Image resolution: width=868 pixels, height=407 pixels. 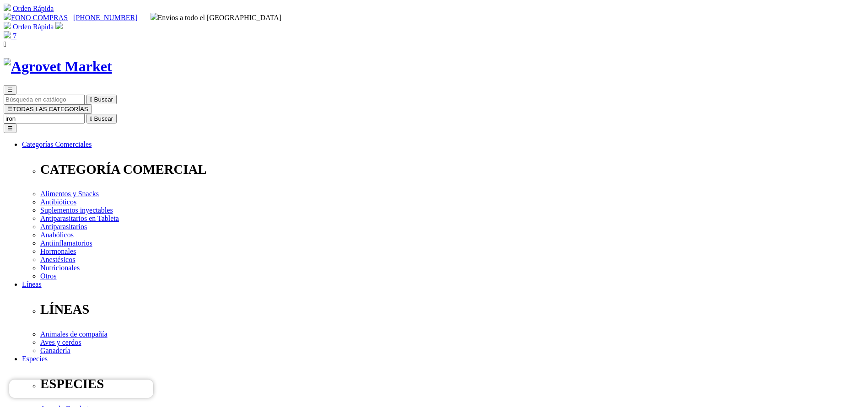 What do you see at coordinates (80, 218) in the screenshot?
I see `span: Antiparasitarios en Tableta` at bounding box center [80, 218].